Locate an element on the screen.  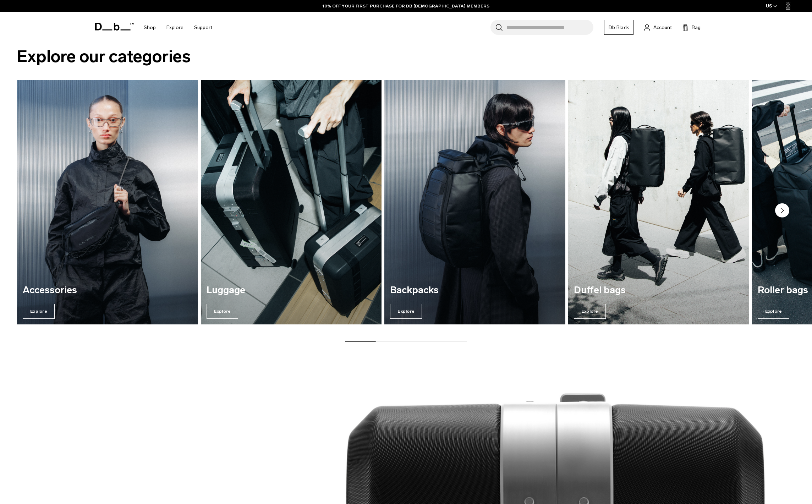
h3: Duffel bags is located at coordinates (659, 290).